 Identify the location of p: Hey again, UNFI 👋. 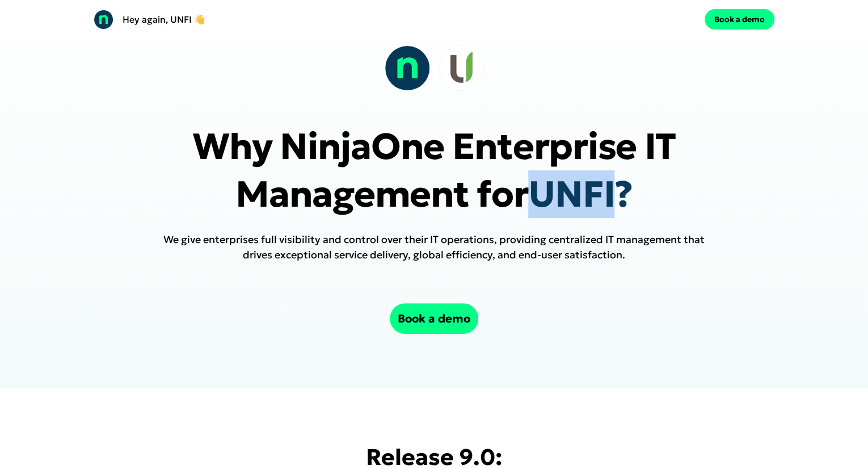
(164, 19).